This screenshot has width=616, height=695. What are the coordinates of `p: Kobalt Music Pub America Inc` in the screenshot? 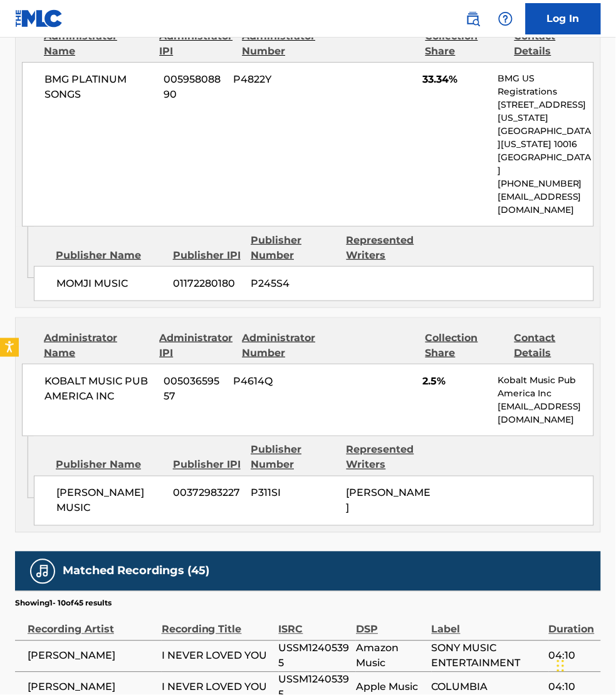 It's located at (545, 387).